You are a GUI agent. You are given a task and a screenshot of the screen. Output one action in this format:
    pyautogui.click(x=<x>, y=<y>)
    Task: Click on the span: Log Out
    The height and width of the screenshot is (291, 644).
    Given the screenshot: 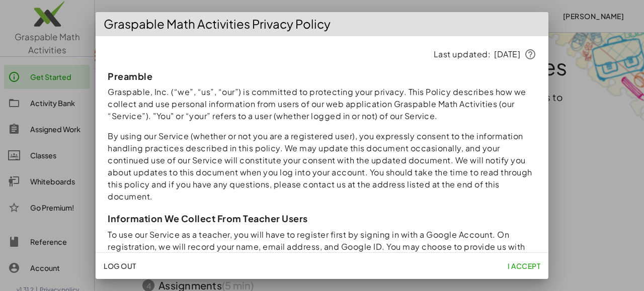 What is the action you would take?
    pyautogui.click(x=120, y=266)
    